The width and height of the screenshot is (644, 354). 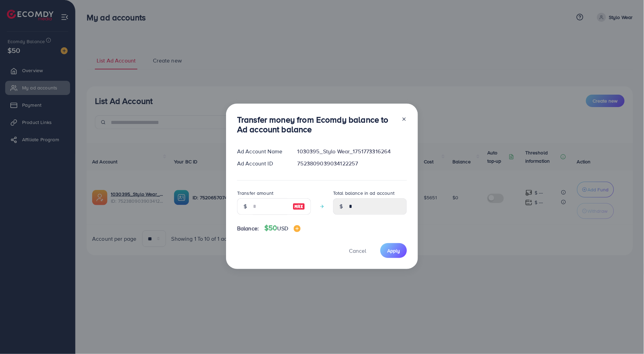 What do you see at coordinates (352, 151) in the screenshot?
I see `div: 1030395_Stylo Wear_1751773316264` at bounding box center [352, 151].